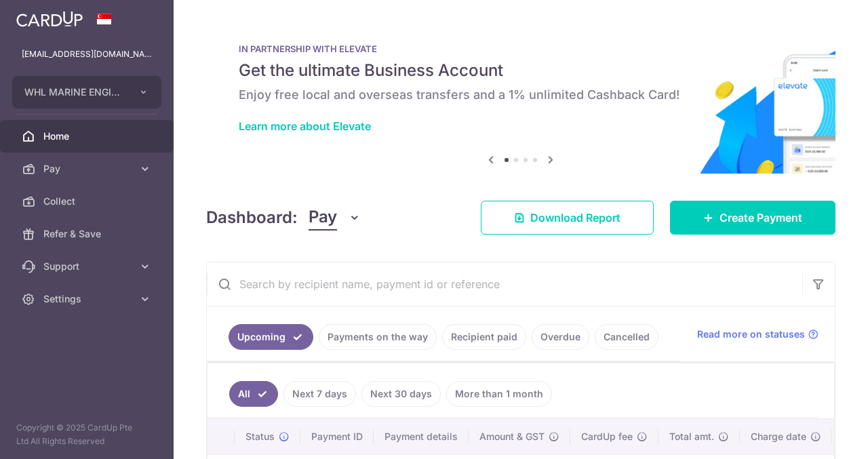 Image resolution: width=868 pixels, height=459 pixels. I want to click on h5: Get the ultimate Business Account, so click(521, 70).